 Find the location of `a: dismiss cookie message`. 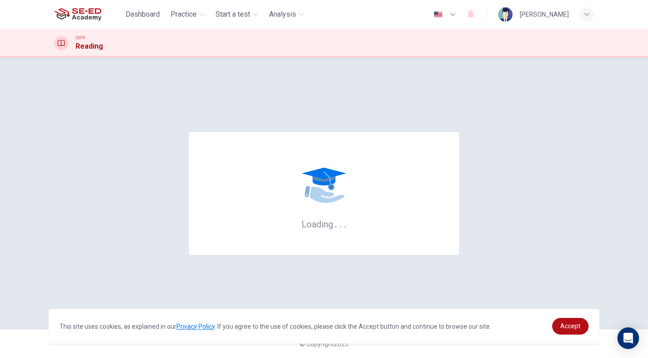

a: dismiss cookie message is located at coordinates (570, 326).